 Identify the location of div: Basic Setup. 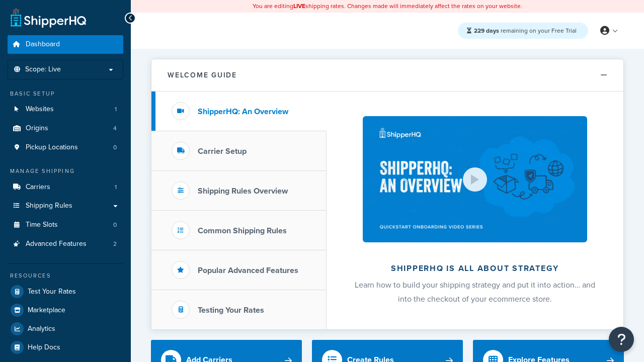
(65, 94).